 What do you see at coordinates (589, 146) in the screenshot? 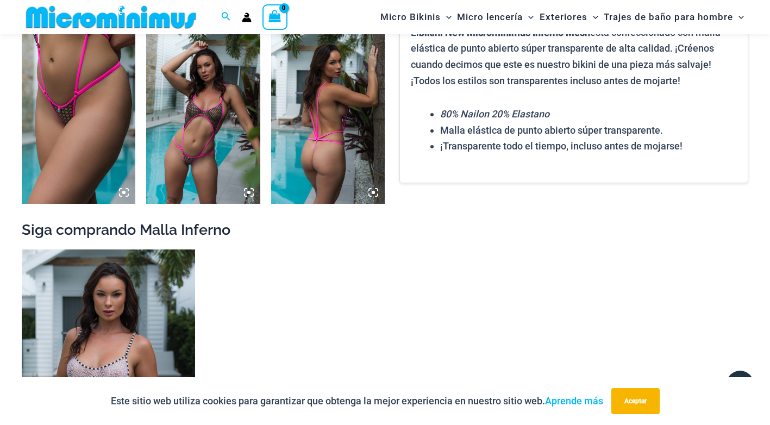
I see `li: ¡Transparente todo el tiempo, incluso antes de mojarse!` at bounding box center [589, 146].